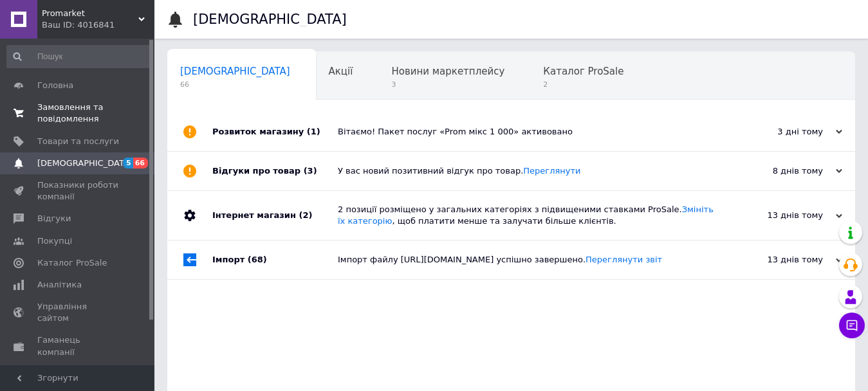 The width and height of the screenshot is (868, 391). Describe the element at coordinates (79, 56) in the screenshot. I see `input: Пошук` at that location.